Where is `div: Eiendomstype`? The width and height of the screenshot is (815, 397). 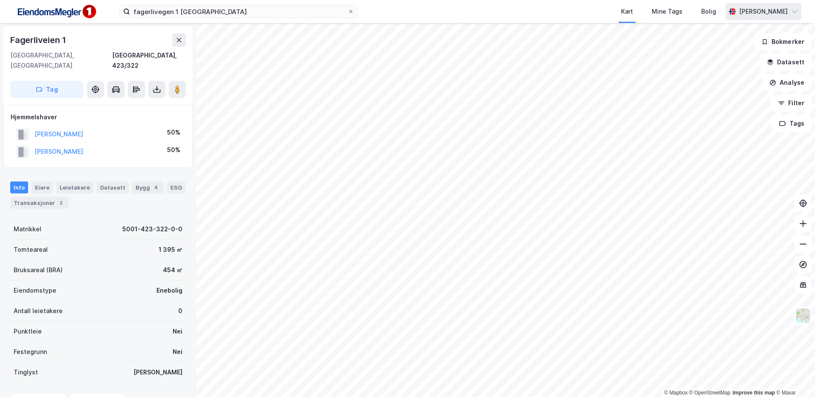
div: Eiendomstype is located at coordinates (35, 291).